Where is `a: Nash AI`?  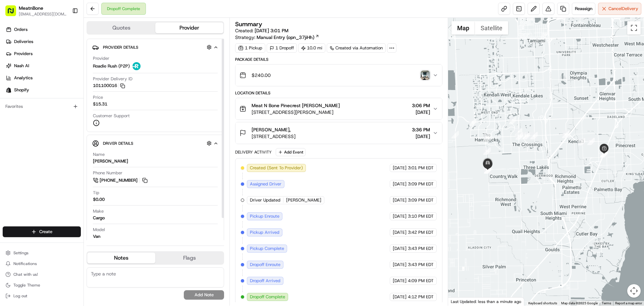
a: Nash AI is located at coordinates (43, 66).